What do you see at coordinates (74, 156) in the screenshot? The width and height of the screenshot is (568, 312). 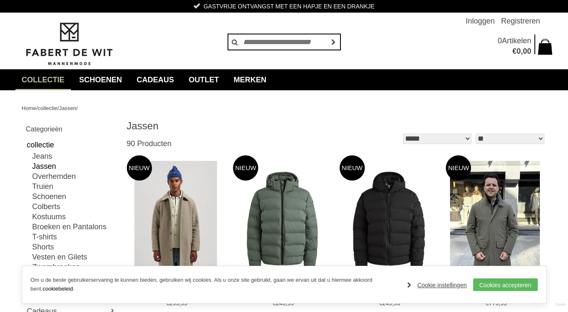 I see `a: Jeans` at bounding box center [74, 156].